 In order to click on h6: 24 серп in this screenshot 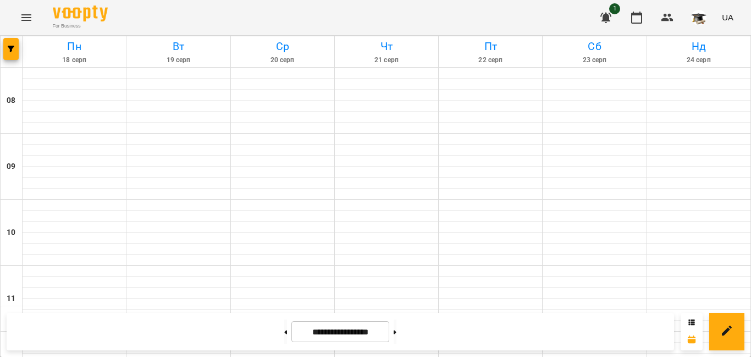, I will do `click(699, 60)`.